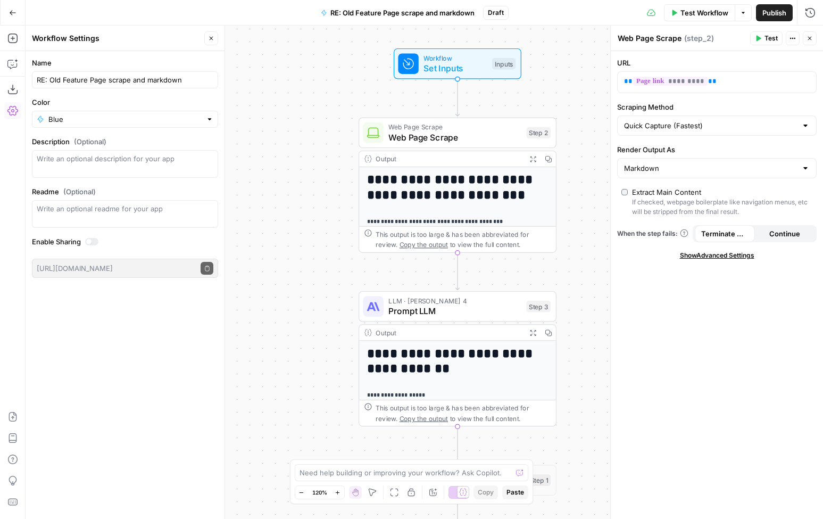  Describe the element at coordinates (457, 271) in the screenshot. I see `g: Edge from step_2 to step_3` at that location.